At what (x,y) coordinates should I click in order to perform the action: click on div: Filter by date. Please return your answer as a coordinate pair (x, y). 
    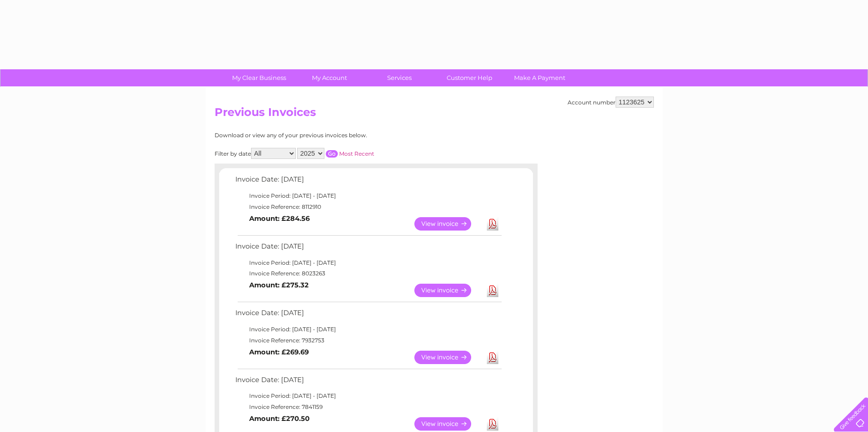
    Looking at the image, I should click on (336, 153).